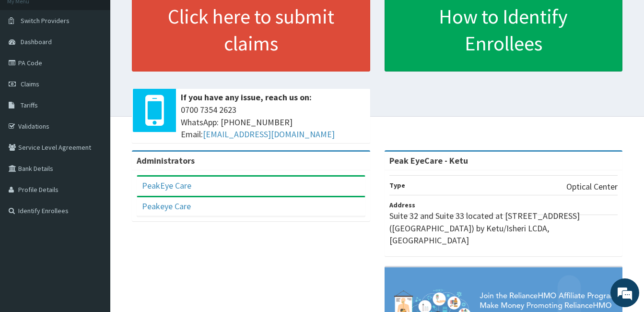 The image size is (644, 312). Describe the element at coordinates (30, 84) in the screenshot. I see `span: Claims` at that location.